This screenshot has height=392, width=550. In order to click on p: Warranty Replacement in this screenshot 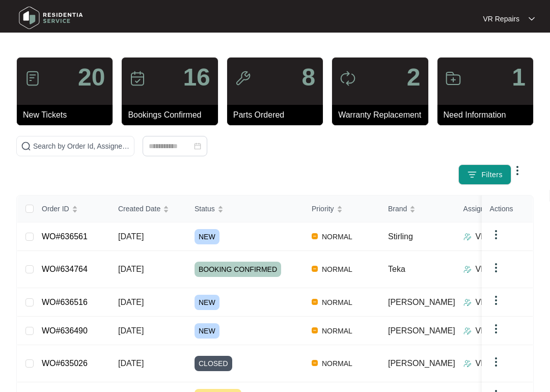, I will do `click(383, 115)`.